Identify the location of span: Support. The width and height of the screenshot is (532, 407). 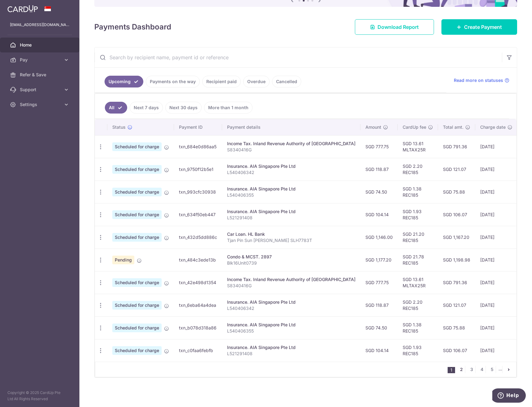
(41, 90).